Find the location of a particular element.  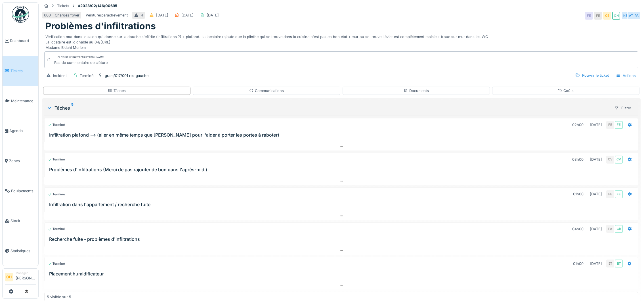

strong: #2023/02/146/00695 is located at coordinates (98, 6).